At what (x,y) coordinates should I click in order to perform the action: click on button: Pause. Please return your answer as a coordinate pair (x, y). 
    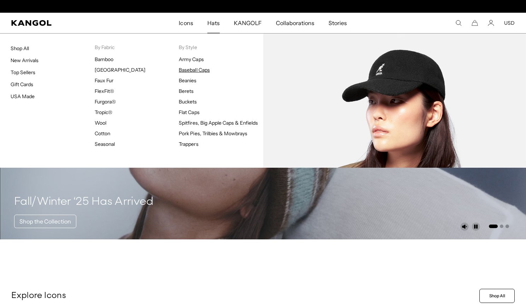
    Looking at the image, I should click on (476, 227).